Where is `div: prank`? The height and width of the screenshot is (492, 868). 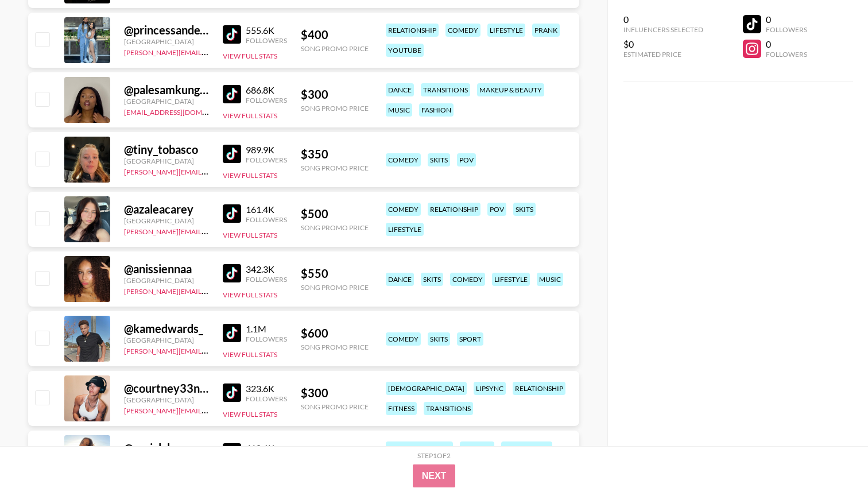 div: prank is located at coordinates (546, 30).